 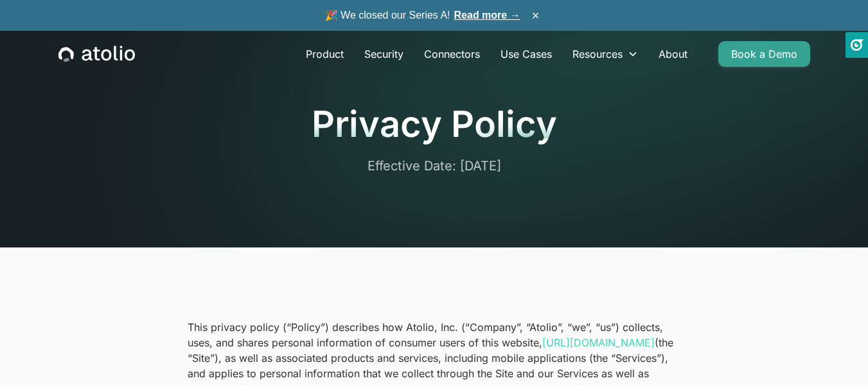 I want to click on a: Use Cases, so click(x=526, y=54).